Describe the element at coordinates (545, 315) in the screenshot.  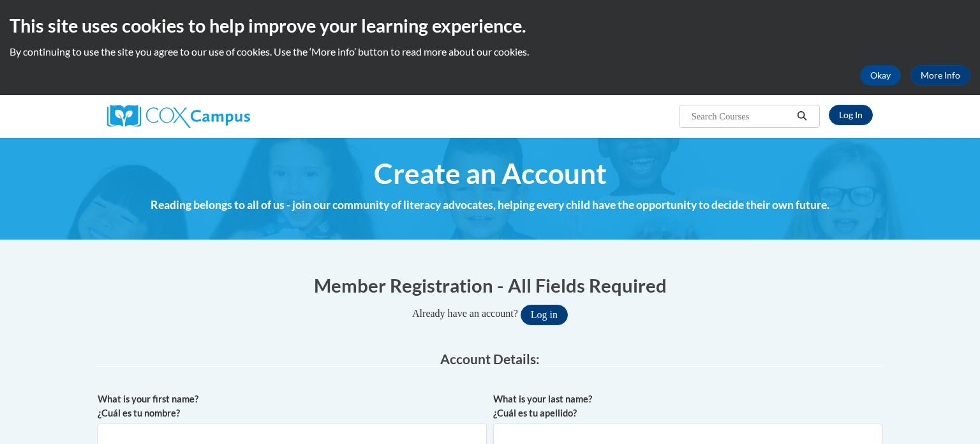
I see `button: Log in` at that location.